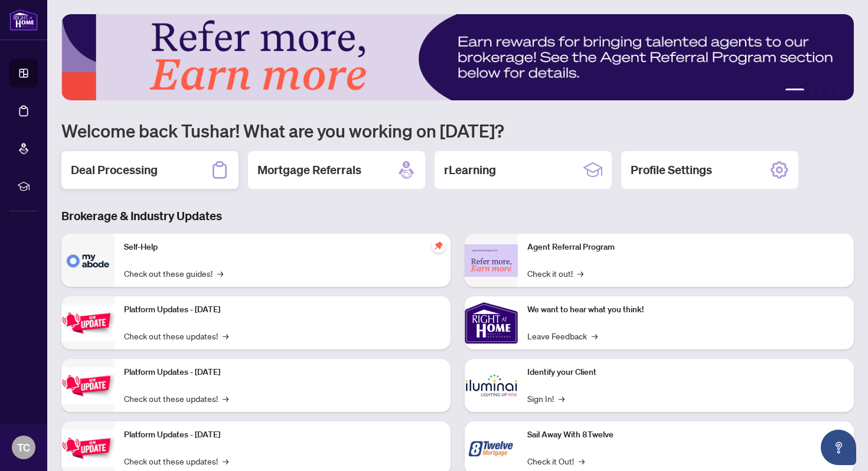 Image resolution: width=868 pixels, height=471 pixels. What do you see at coordinates (830, 91) in the screenshot?
I see `button: 4` at bounding box center [830, 91].